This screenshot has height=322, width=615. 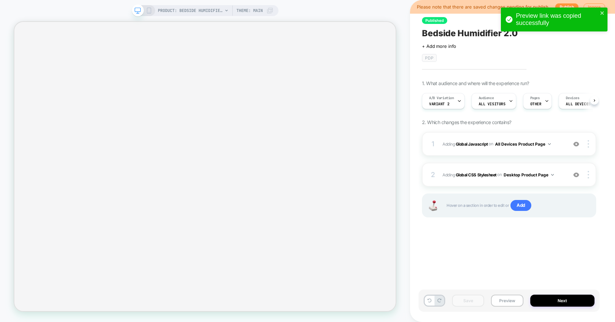 What do you see at coordinates (433, 205) in the screenshot?
I see `img: Joystick` at bounding box center [433, 205].